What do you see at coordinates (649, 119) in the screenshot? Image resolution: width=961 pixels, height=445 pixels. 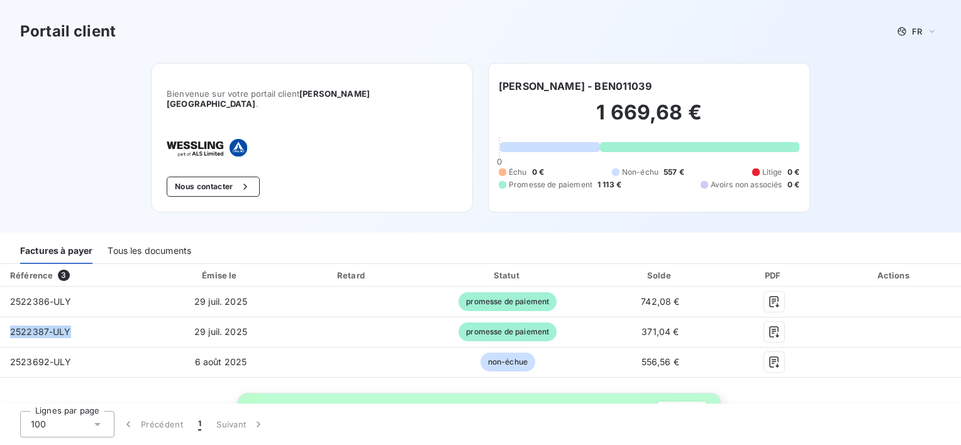 I see `h2: 1 669,68 €` at bounding box center [649, 119].